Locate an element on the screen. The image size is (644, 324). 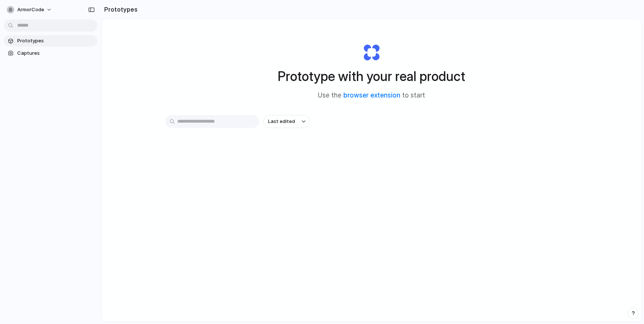
button: Last edited is located at coordinates (287, 121).